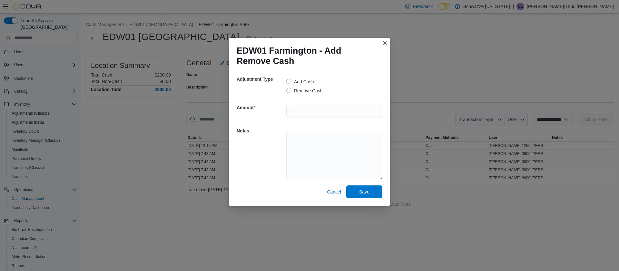 The width and height of the screenshot is (619, 271). Describe the element at coordinates (364, 192) in the screenshot. I see `button: Save` at that location.